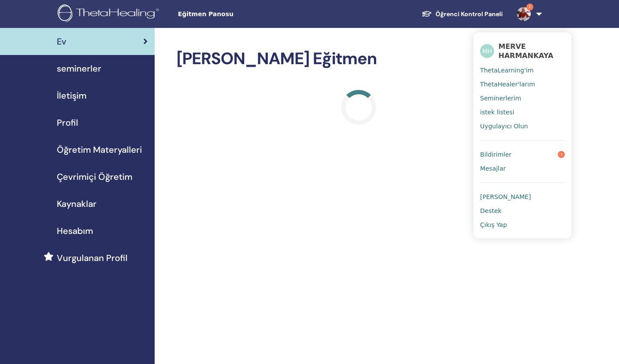  What do you see at coordinates (76, 204) in the screenshot?
I see `span: Kaynaklar` at bounding box center [76, 204].